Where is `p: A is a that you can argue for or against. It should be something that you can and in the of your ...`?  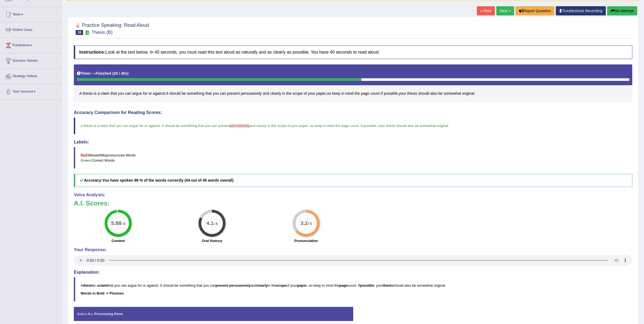 p: A is a that you can argue for or against. It should be something that you can and in the of your ... is located at coordinates (356, 286).